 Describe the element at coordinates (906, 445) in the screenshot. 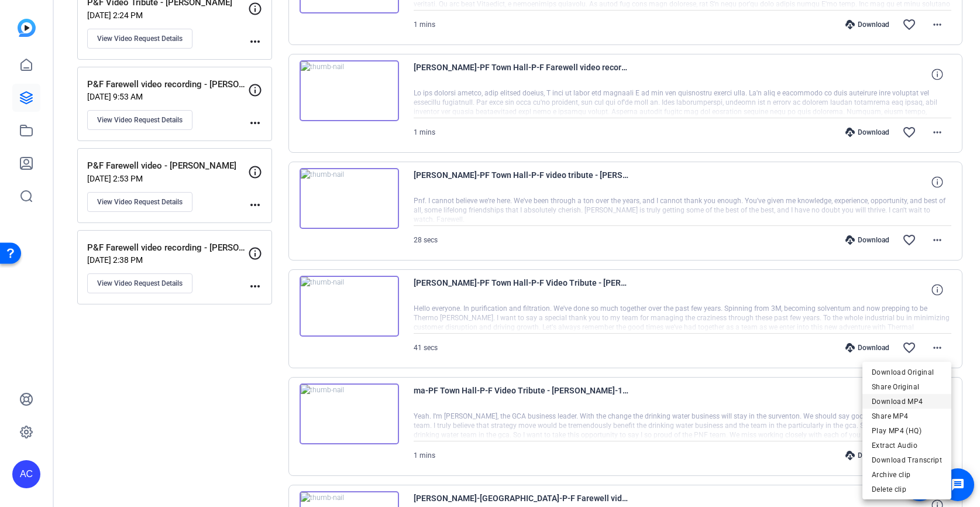

I see `span: Extract Audio` at that location.